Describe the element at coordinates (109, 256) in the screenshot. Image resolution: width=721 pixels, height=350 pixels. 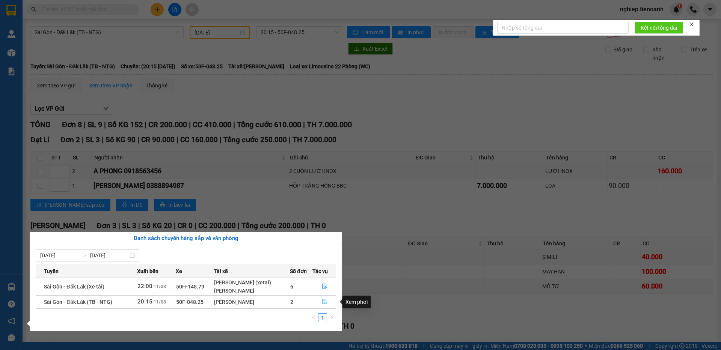
I see `input: Đến ngày` at that location.